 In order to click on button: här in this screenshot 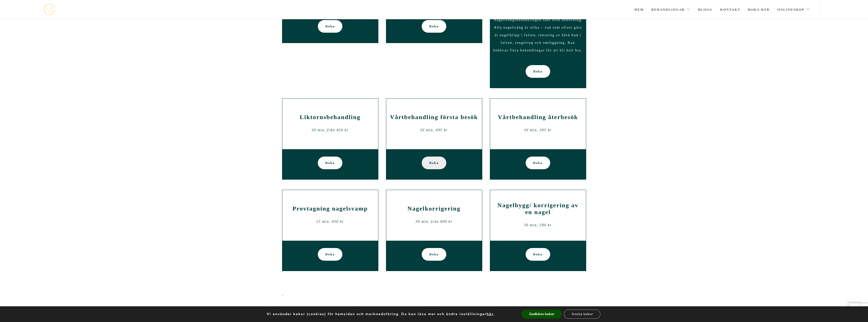, I will do `click(490, 314)`.